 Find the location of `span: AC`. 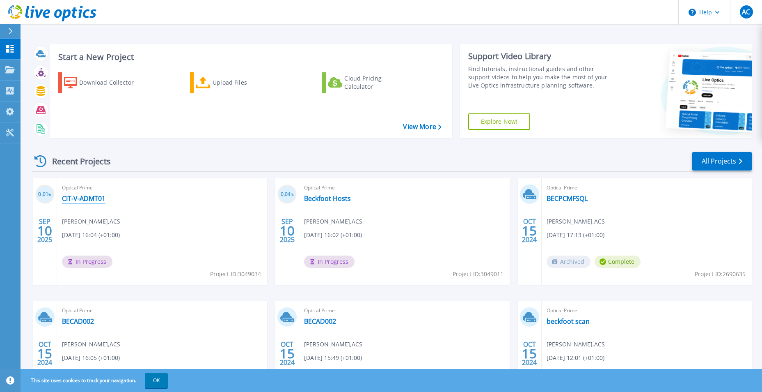

span: AC is located at coordinates (746, 12).